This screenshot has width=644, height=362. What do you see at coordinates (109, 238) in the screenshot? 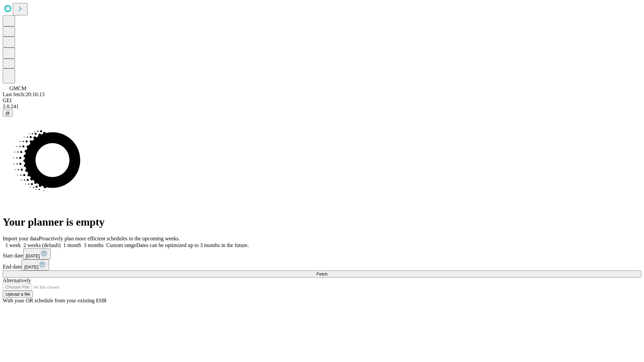
I see `span: Proactively plan more efficient schedules in the upcoming weeks.` at bounding box center [109, 238].